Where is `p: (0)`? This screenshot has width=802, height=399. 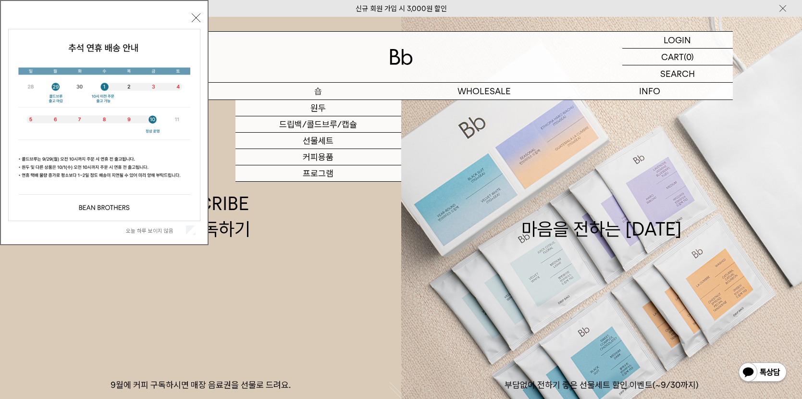 p: (0) is located at coordinates (688, 57).